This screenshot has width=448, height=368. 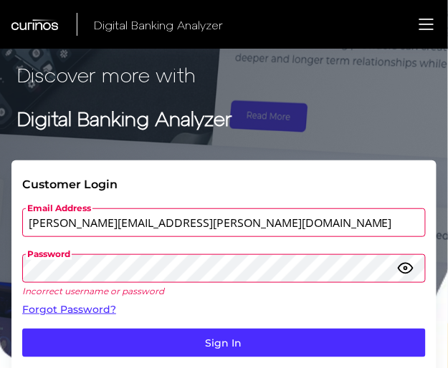 What do you see at coordinates (35, 24) in the screenshot?
I see `img: Curinos` at bounding box center [35, 24].